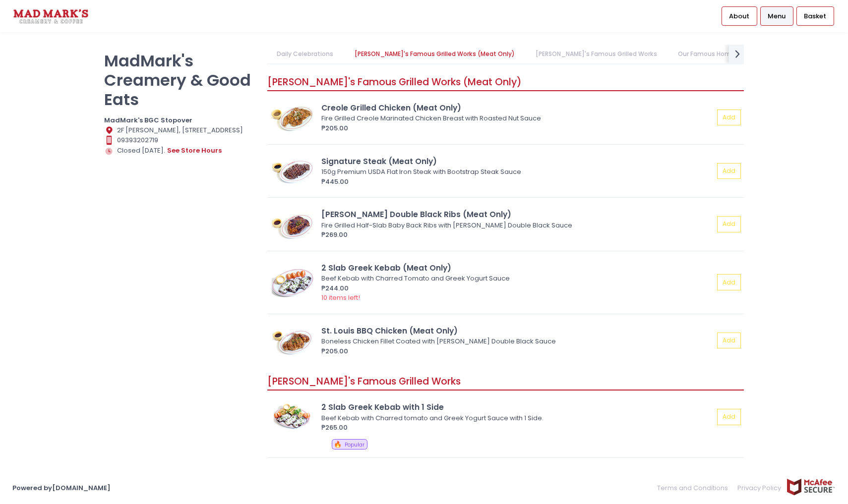 This screenshot has width=848, height=504. I want to click on div: 2 Slab Greek Kebab (Meat Only), so click(517, 268).